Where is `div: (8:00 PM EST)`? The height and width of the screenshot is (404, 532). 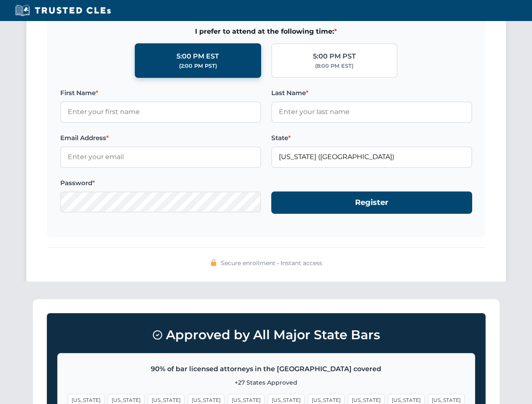 div: (8:00 PM EST) is located at coordinates (334, 66).